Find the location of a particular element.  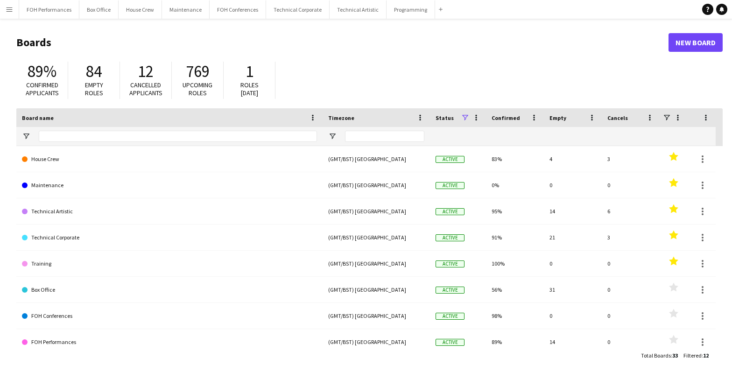

div: 95% is located at coordinates (515, 211).